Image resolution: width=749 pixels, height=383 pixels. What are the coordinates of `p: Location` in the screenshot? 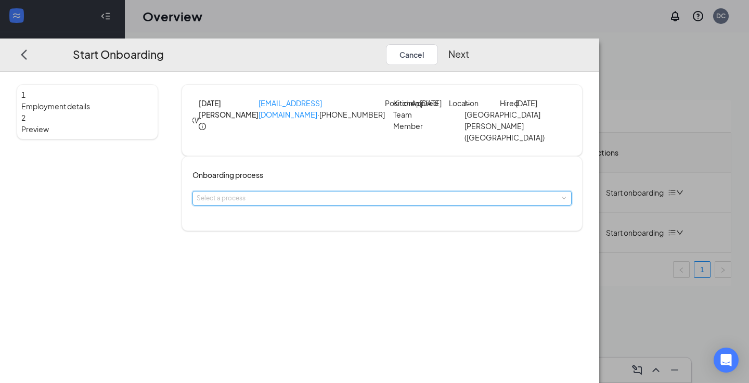 It's located at (456, 103).